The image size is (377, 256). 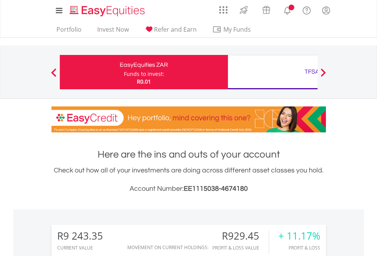 I want to click on div: Check out how all of your investments are doing across different asset classes you hold., so click(x=189, y=180).